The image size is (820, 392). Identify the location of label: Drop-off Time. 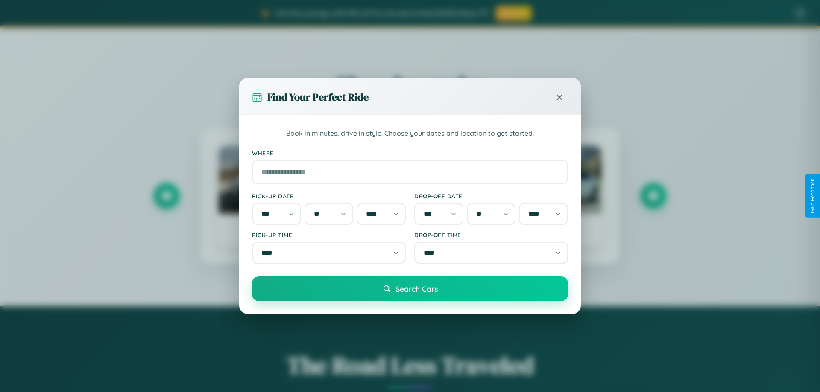
(491, 235).